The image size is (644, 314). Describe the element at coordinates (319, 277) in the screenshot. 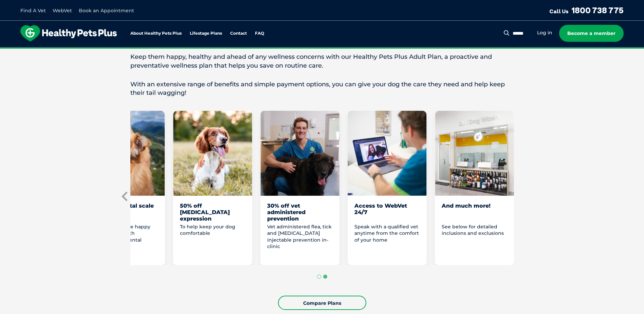

I see `button: Go to page 1` at that location.